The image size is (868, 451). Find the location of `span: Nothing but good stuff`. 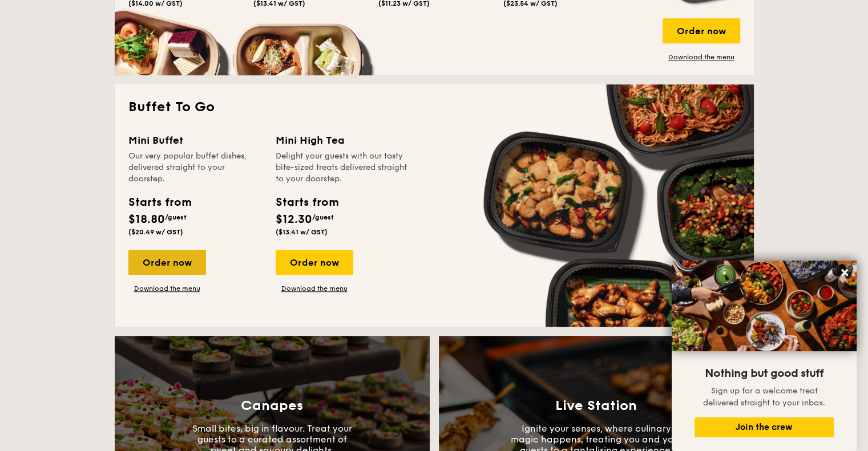

span: Nothing but good stuff is located at coordinates (764, 373).